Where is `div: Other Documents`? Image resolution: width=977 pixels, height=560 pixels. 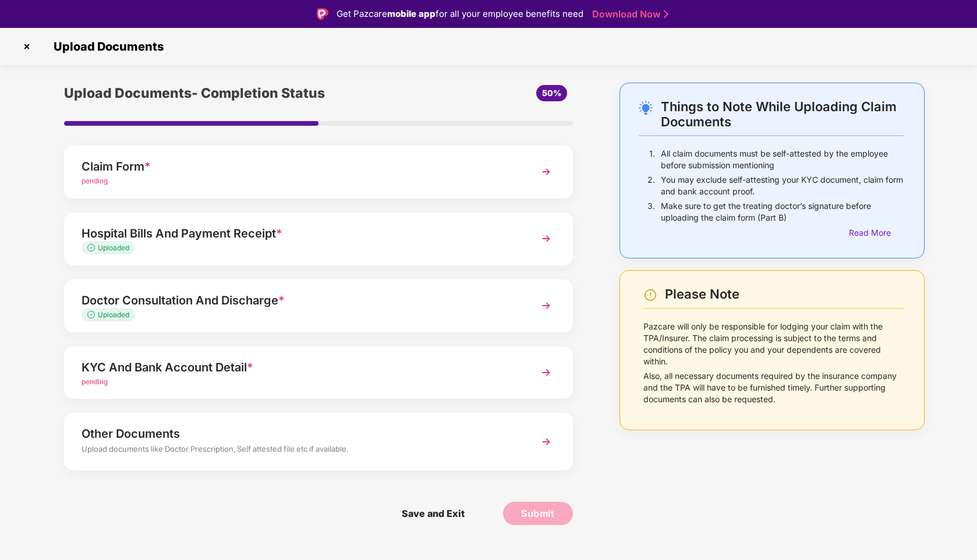
div: Other Documents is located at coordinates (298, 434).